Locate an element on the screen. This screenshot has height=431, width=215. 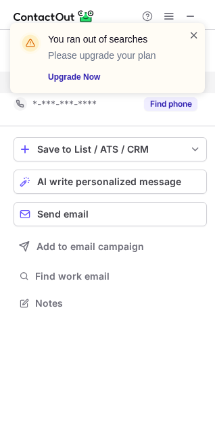
span: Add to email campaign is located at coordinates (90, 247).